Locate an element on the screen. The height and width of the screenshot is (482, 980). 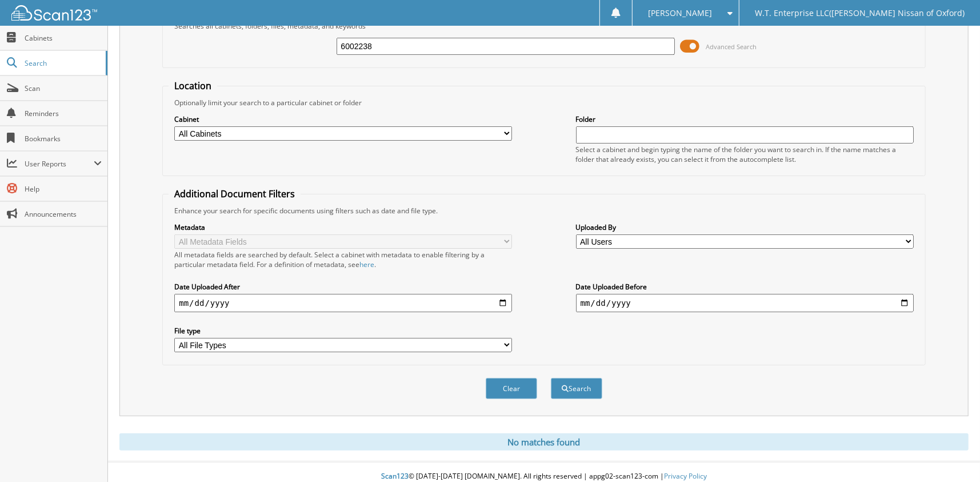
label: Uploaded By is located at coordinates (745, 227).